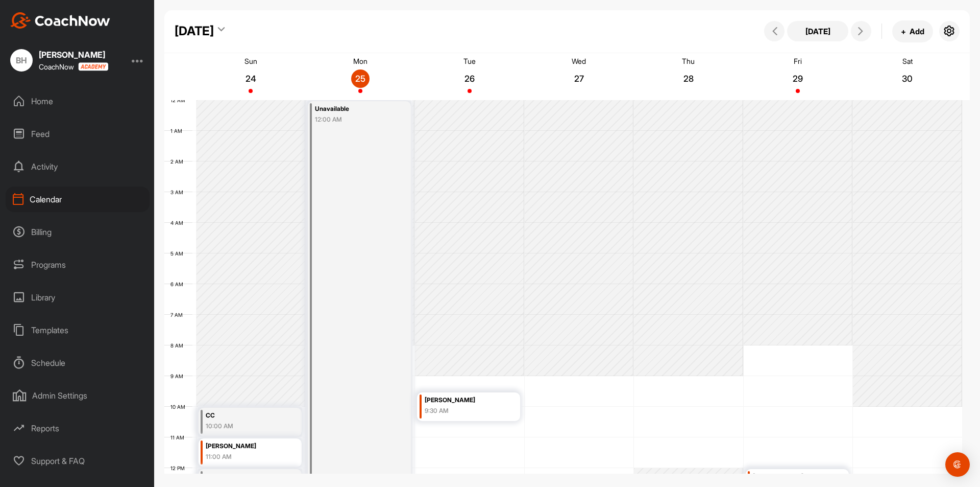 The image size is (980, 487). Describe the element at coordinates (245, 426) in the screenshot. I see `div: 10:00 AM` at that location.